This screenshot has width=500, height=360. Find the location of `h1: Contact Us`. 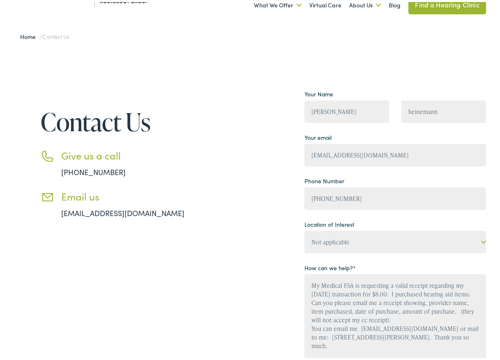

h1: Contact Us is located at coordinates (125, 120).